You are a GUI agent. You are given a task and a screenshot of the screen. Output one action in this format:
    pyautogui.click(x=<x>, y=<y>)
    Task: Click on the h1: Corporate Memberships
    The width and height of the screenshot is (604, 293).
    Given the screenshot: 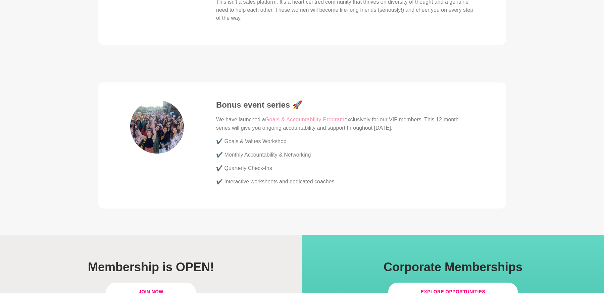 What is the action you would take?
    pyautogui.click(x=453, y=267)
    